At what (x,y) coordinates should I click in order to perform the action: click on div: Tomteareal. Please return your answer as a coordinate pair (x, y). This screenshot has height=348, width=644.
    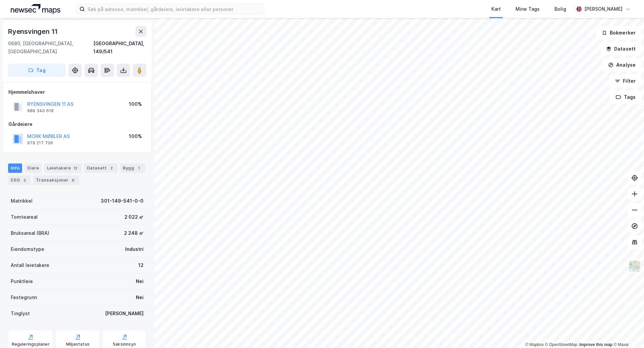
    Looking at the image, I should click on (24, 218).